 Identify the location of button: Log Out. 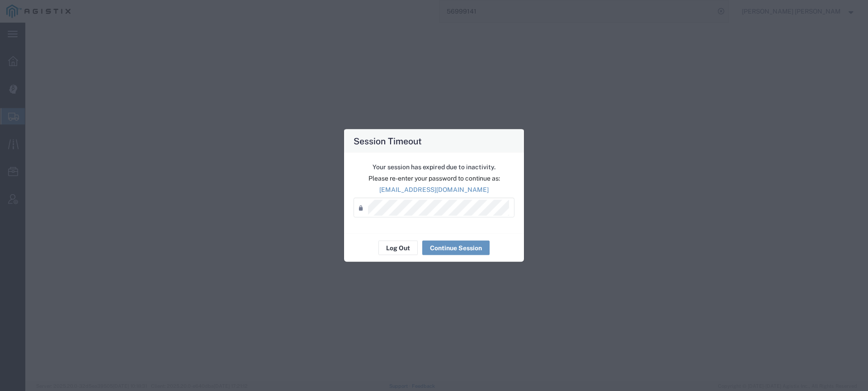
(398, 248).